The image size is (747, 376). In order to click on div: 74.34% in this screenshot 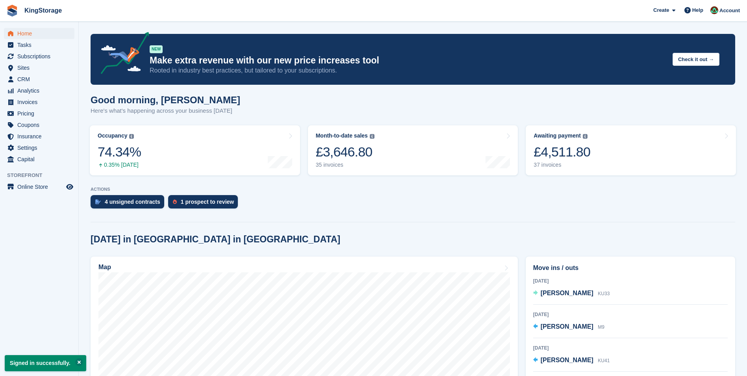, I will do `click(119, 152)`.